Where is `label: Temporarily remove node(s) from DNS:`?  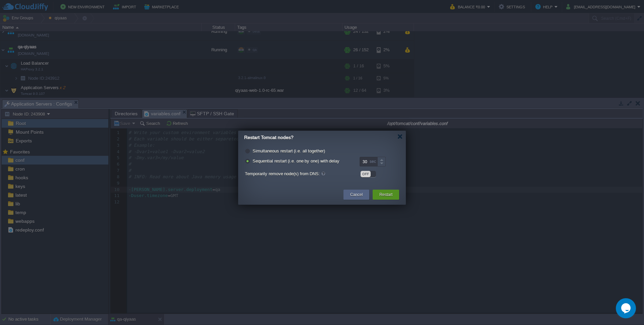
label: Temporarily remove node(s) from DNS: is located at coordinates (302, 174).